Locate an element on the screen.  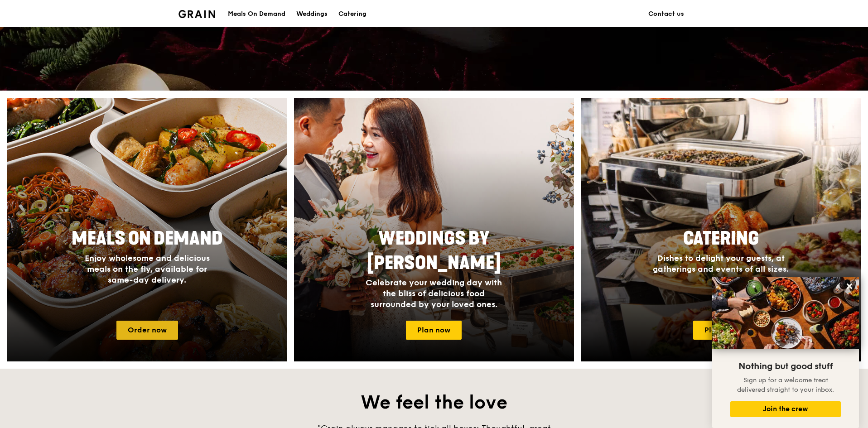
span: Sign up for a welcome treat delivered straight to your inbox. is located at coordinates (785, 385).